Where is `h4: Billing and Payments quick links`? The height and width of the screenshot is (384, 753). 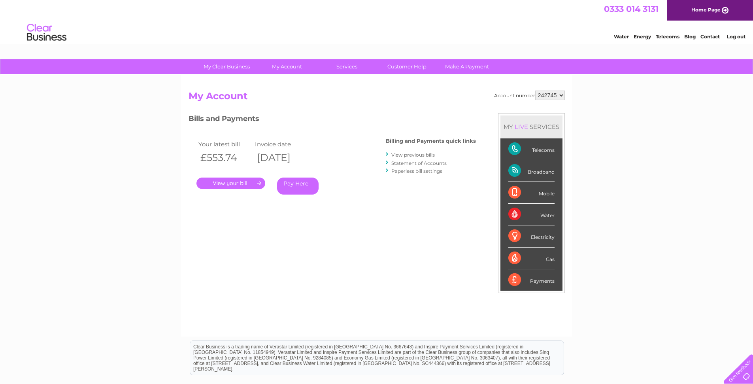 h4: Billing and Payments quick links is located at coordinates (431, 141).